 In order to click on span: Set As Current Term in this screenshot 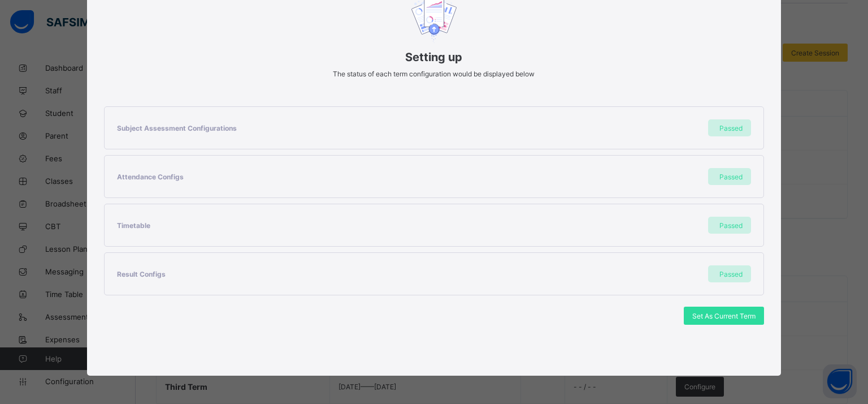, I will do `click(724, 315)`.